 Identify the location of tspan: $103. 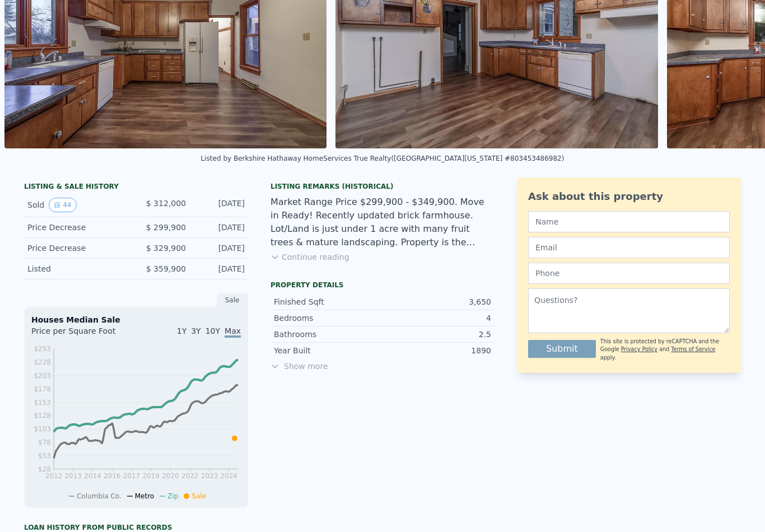
(42, 429).